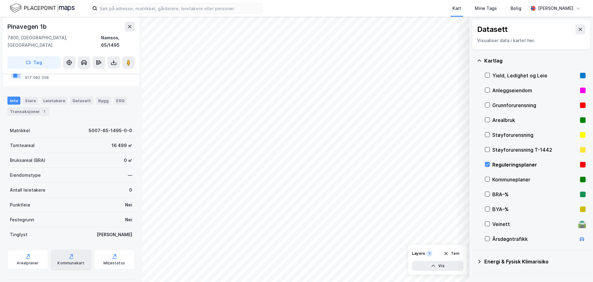  Describe the element at coordinates (535, 261) in the screenshot. I see `div: Energi & Fysisk Klimarisiko` at that location.